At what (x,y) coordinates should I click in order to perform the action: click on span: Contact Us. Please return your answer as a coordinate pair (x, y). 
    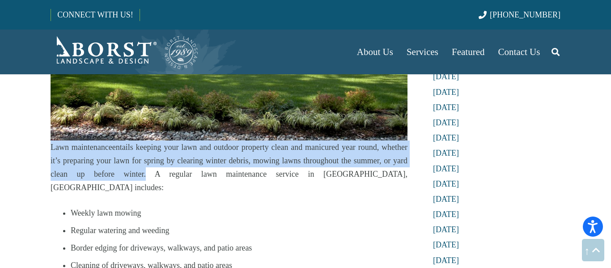
    Looking at the image, I should click on (519, 52).